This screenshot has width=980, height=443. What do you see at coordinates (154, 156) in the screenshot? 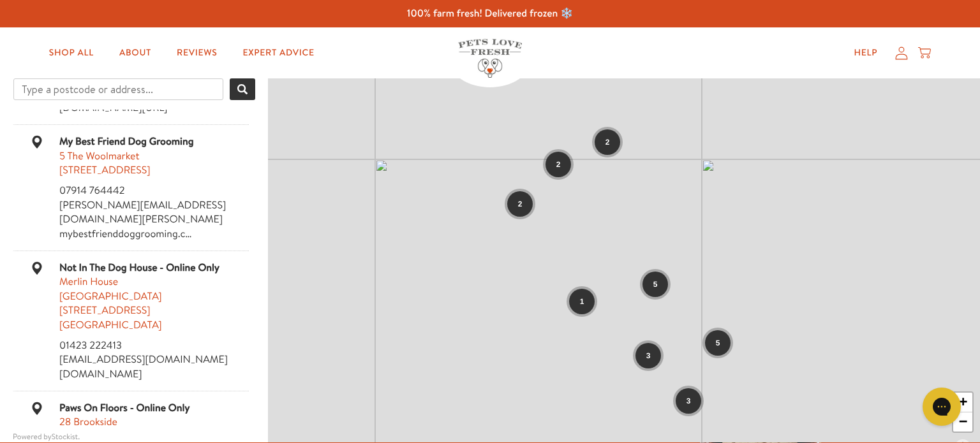
I see `div: 5 The Woolmarket` at bounding box center [154, 156].